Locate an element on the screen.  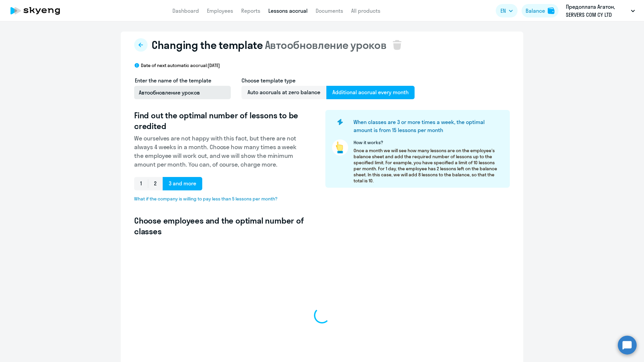
span: Auto accruals at zero balance is located at coordinates (284, 93).